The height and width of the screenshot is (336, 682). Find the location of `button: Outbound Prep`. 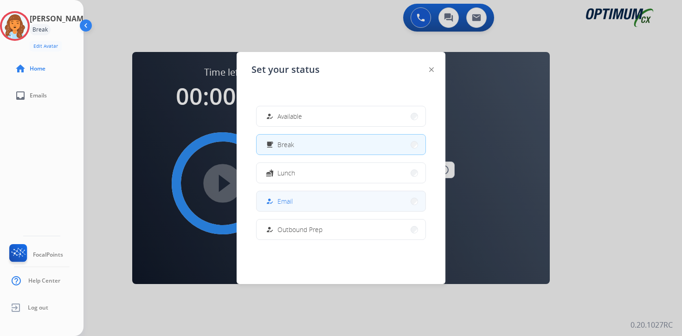

button: Outbound Prep is located at coordinates (341, 229).